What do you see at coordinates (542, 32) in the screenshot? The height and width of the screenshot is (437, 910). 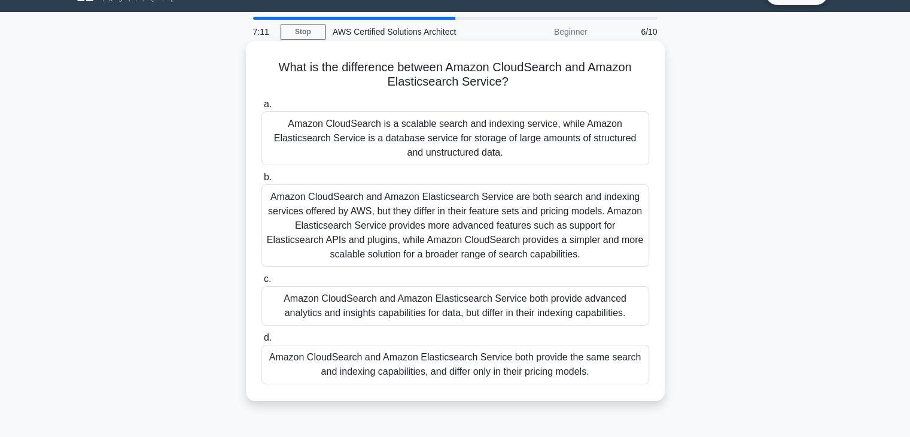 I see `div: Beginner` at bounding box center [542, 32].